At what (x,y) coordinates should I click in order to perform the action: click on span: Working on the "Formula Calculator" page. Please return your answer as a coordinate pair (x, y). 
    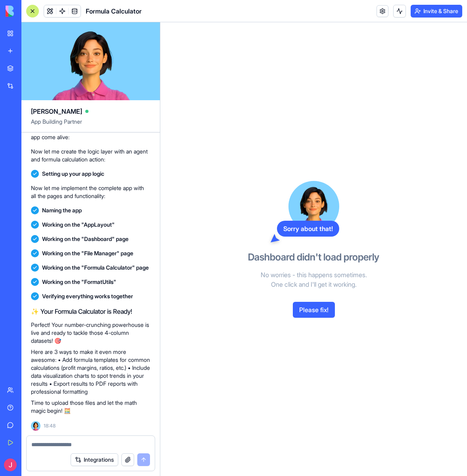
    Looking at the image, I should click on (96, 268).